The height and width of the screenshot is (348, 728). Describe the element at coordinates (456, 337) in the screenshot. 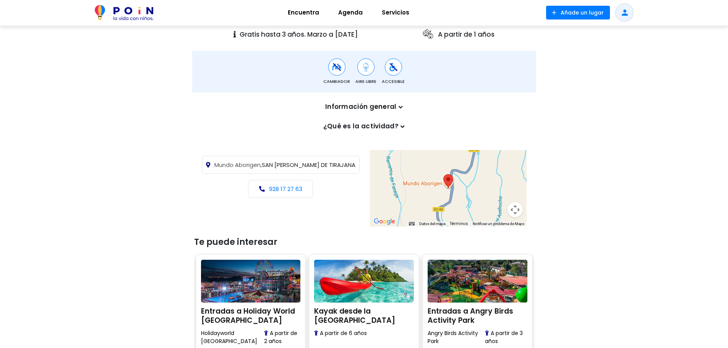

I see `span: Angry Birds Activity Park` at that location.